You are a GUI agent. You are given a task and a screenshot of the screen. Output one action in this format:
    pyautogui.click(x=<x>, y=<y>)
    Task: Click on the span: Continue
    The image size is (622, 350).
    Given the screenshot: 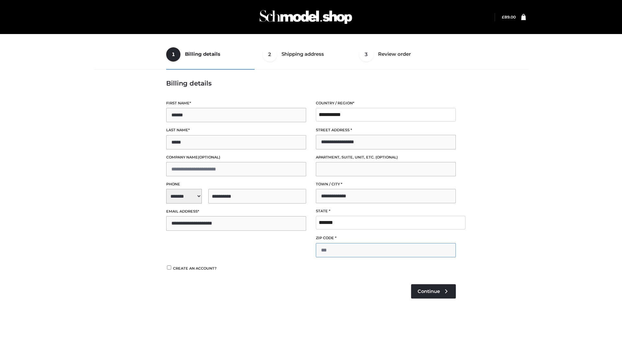 What is the action you would take?
    pyautogui.click(x=429, y=291)
    